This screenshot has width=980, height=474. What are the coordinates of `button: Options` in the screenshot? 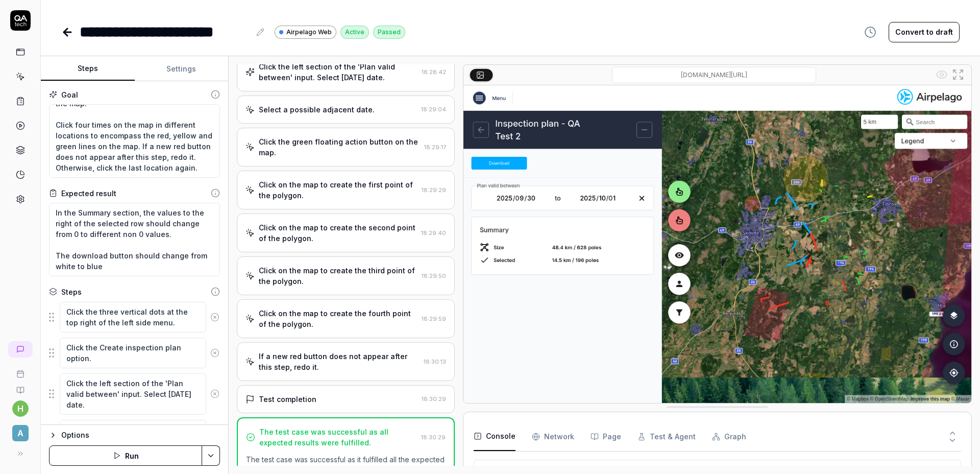 It's located at (135, 435).